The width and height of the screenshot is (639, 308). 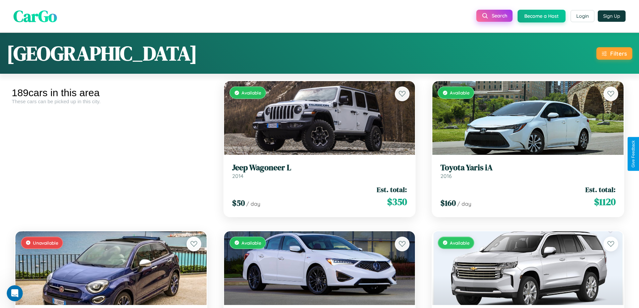 What do you see at coordinates (528, 171) in the screenshot?
I see `a: Toyota Yaris iA2016` at bounding box center [528, 171].